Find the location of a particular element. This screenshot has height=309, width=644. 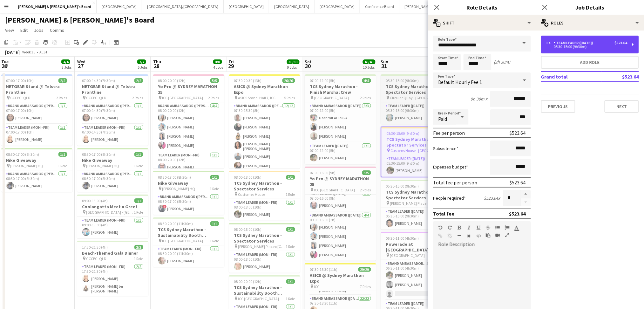

span: Default Hourly Fee 1 is located at coordinates (460, 82).